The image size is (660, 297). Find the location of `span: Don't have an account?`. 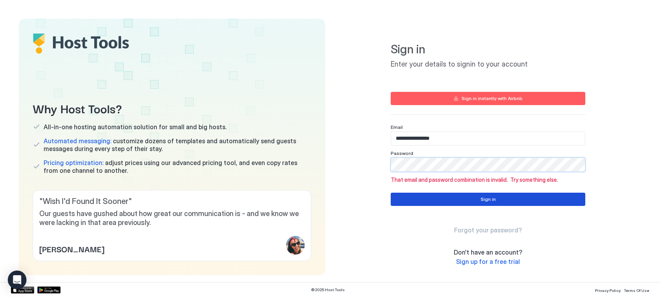

span: Don't have an account? is located at coordinates (488, 252).